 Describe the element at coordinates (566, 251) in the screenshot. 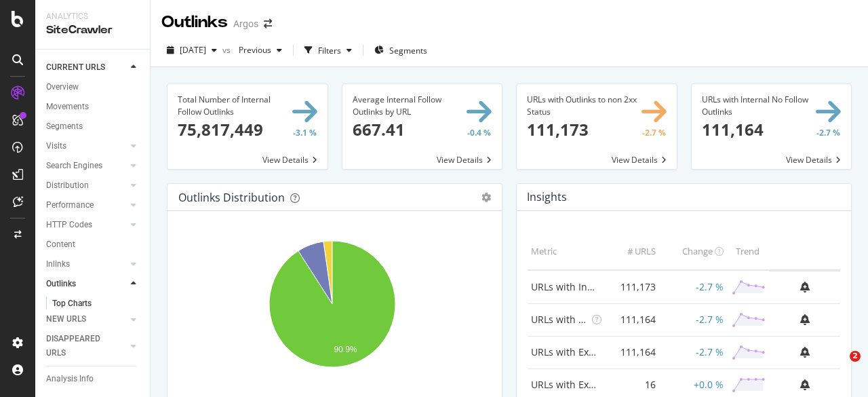

I see `th: Metric` at that location.